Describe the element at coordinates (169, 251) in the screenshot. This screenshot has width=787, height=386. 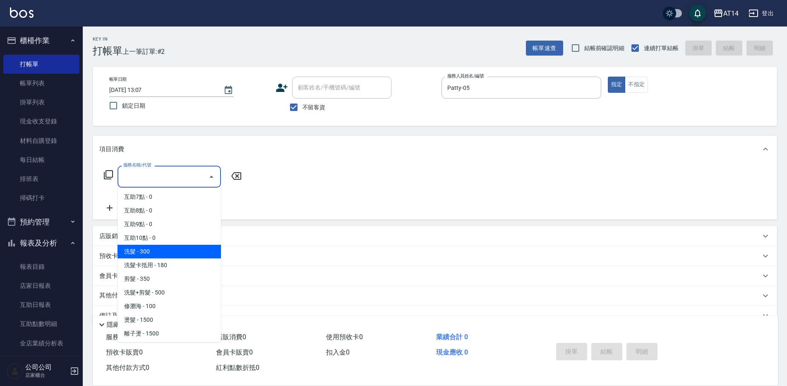
I see `span: 洗髮 - 300` at that location.